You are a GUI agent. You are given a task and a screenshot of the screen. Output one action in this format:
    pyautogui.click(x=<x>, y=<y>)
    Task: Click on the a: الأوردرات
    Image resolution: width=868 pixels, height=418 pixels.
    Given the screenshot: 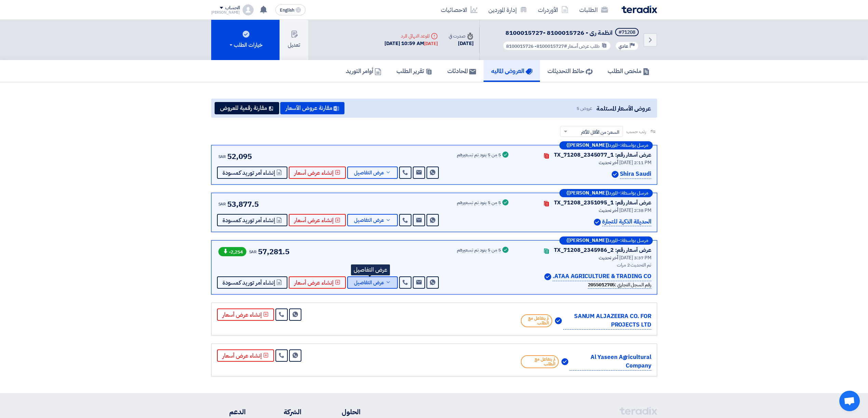 What is the action you would take?
    pyautogui.click(x=553, y=9)
    